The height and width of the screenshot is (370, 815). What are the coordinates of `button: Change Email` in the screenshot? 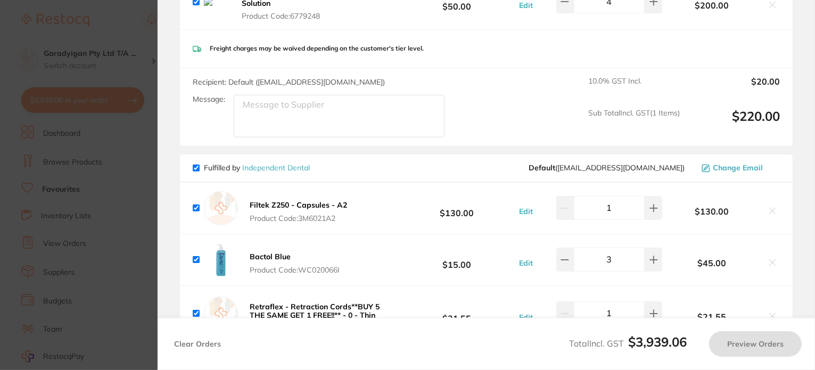 It's located at (739, 168).